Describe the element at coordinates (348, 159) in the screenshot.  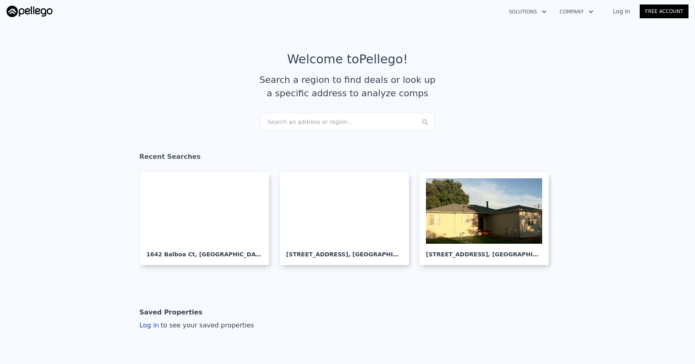
I see `div: Recent Searches` at that location.